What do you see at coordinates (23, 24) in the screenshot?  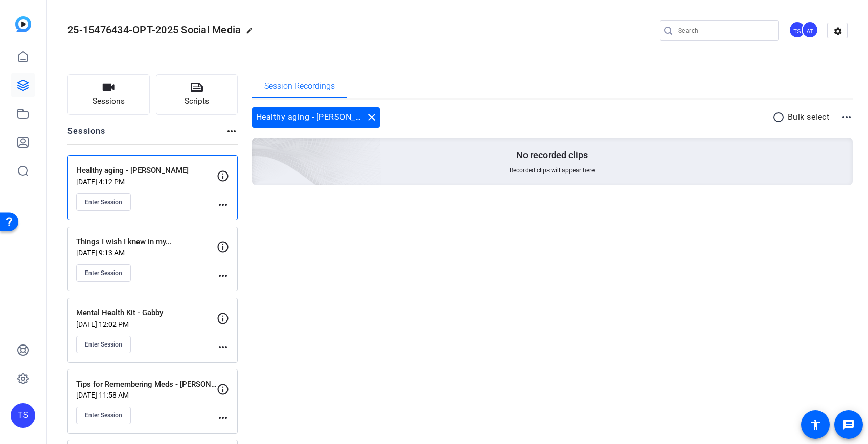 I see `img: blue-gradient.svg` at bounding box center [23, 24].